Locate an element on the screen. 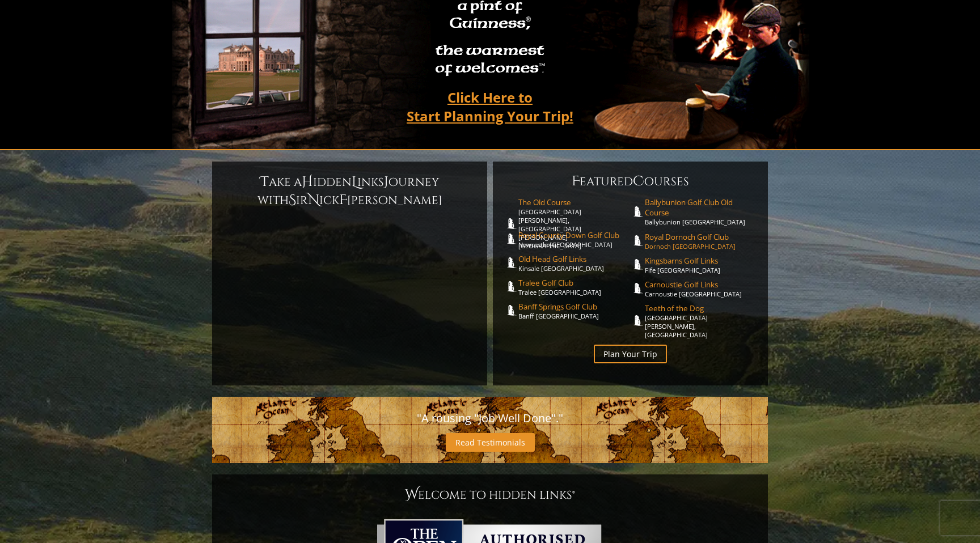 The image size is (980, 543). a: Plan Your Trip is located at coordinates (630, 354).